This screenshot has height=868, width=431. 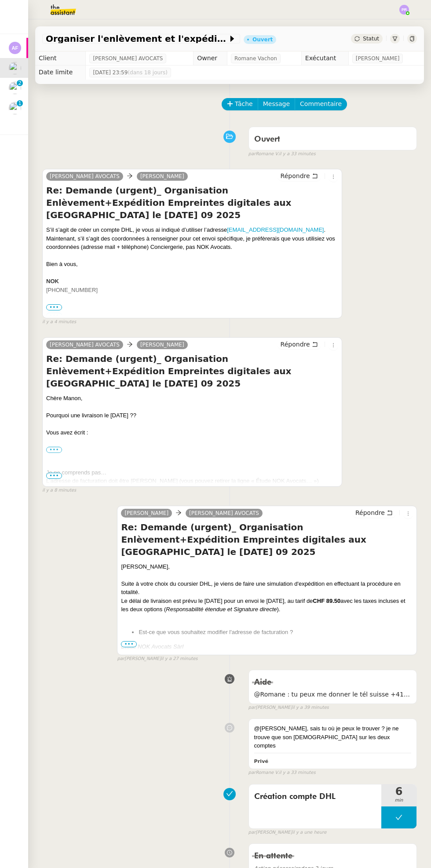 What do you see at coordinates (192, 494) in the screenshot?
I see `div: Chère Manon,` at bounding box center [192, 494].